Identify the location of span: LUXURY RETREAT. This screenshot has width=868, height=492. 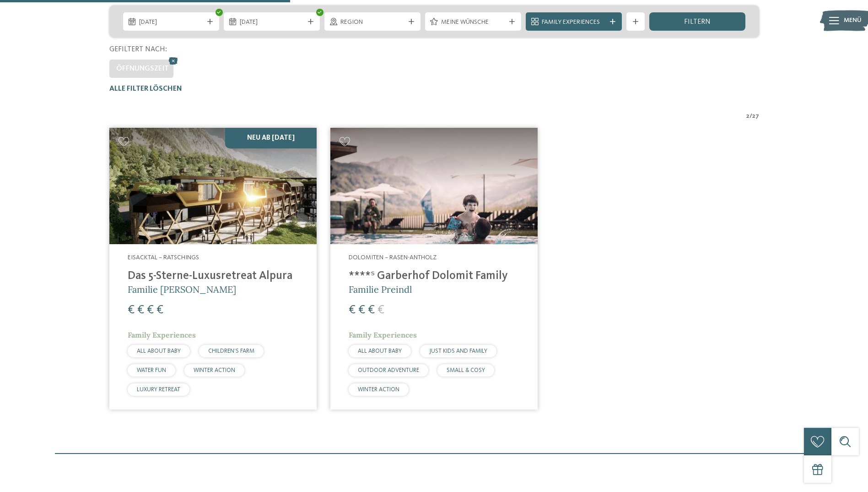
(158, 389).